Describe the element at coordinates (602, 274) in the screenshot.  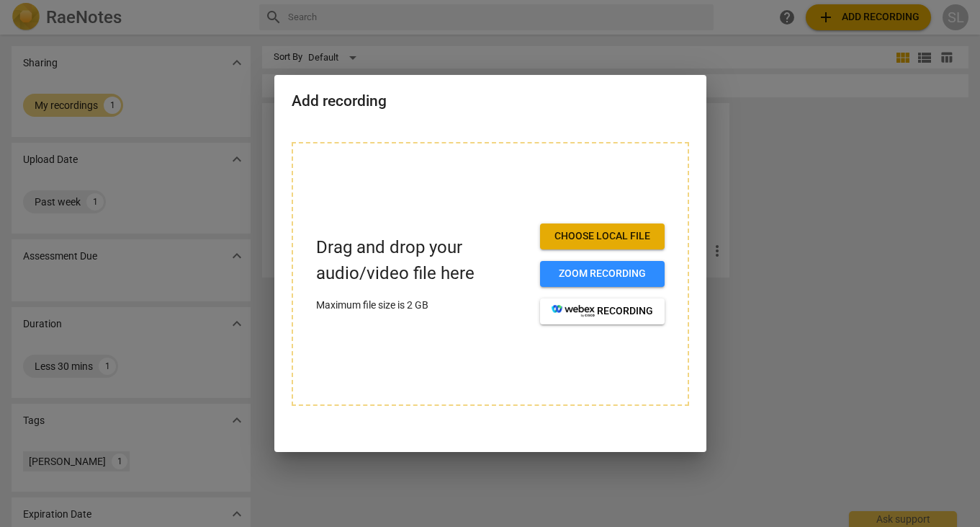
I see `button: Zoom recording` at that location.